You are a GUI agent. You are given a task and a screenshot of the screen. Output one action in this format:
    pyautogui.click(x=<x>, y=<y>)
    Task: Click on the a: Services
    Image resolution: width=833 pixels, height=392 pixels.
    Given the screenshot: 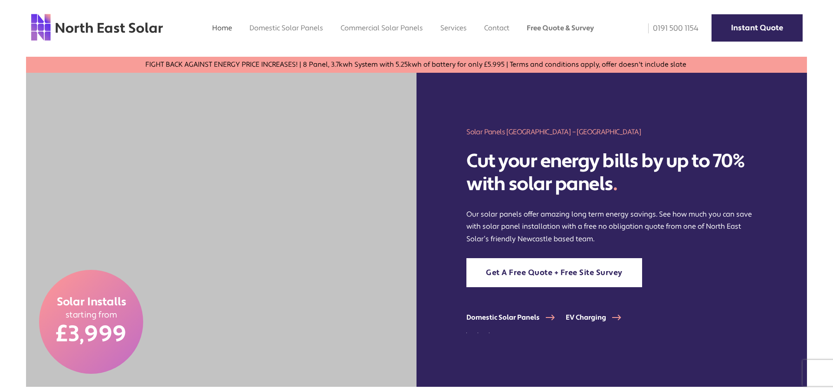 What is the action you would take?
    pyautogui.click(x=453, y=28)
    